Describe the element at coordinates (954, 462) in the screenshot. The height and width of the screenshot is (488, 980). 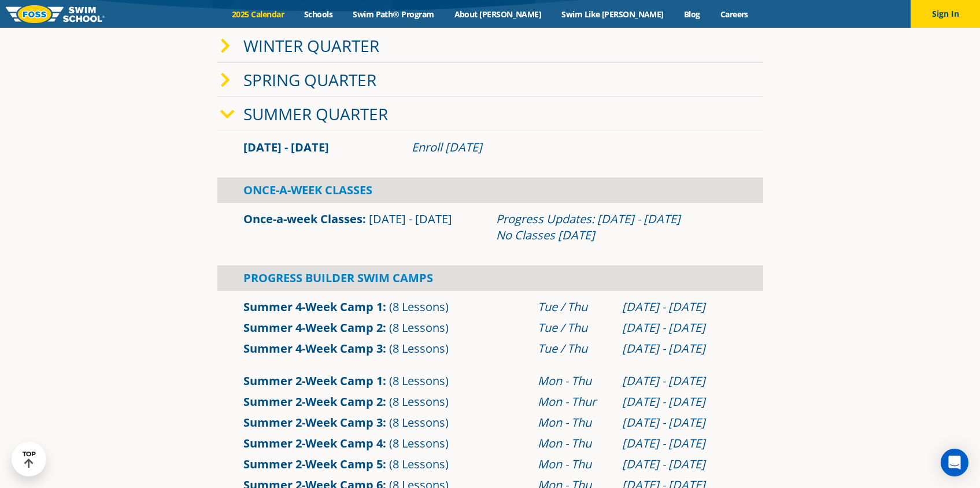
I see `div: Open Intercom Messenger` at that location.